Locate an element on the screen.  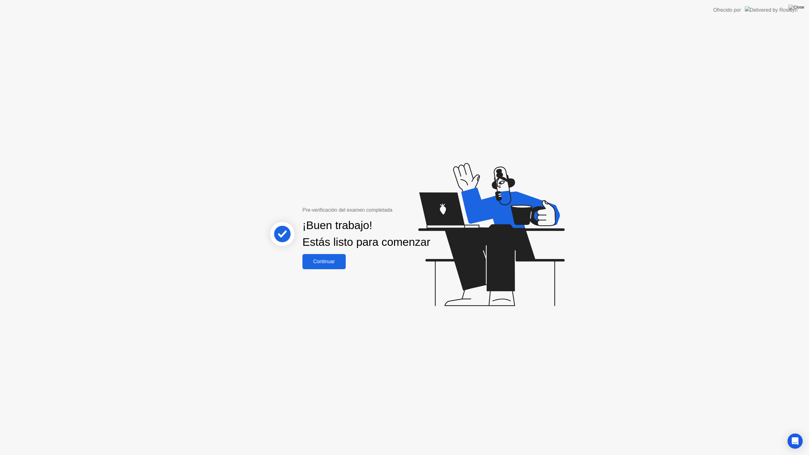
div: Pre-verificación del examen completada is located at coordinates (367, 210).